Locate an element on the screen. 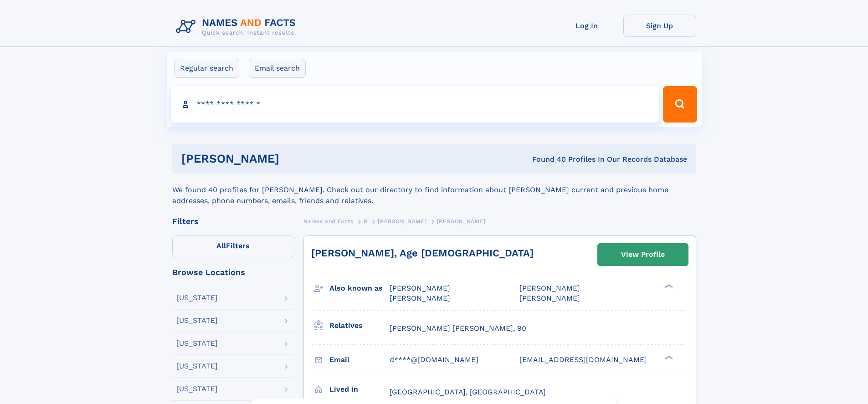 The width and height of the screenshot is (868, 404). input: search input is located at coordinates (415, 105).